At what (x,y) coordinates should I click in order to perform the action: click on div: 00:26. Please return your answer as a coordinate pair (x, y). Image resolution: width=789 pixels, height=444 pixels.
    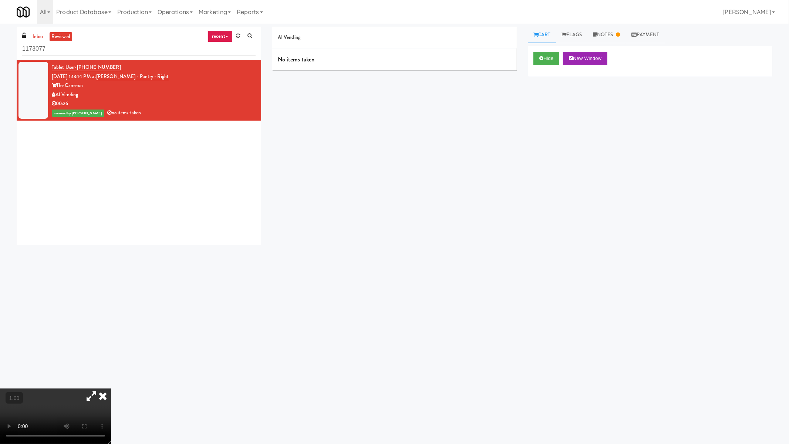
    Looking at the image, I should click on (154, 104).